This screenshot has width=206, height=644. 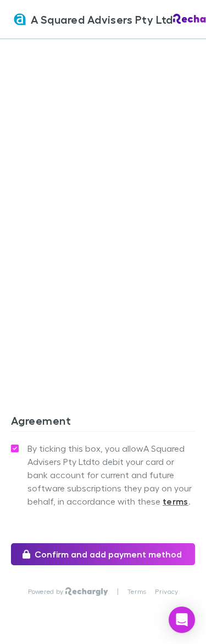 I want to click on p: Privacy, so click(x=166, y=591).